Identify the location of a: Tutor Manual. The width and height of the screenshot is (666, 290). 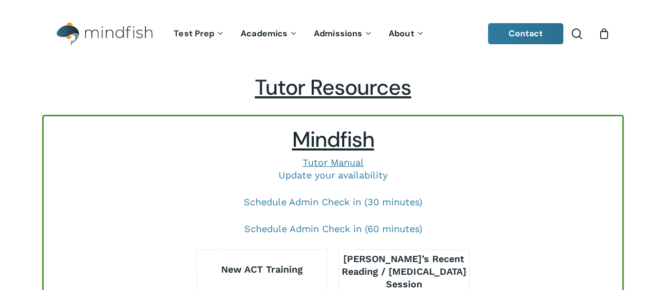
(333, 162).